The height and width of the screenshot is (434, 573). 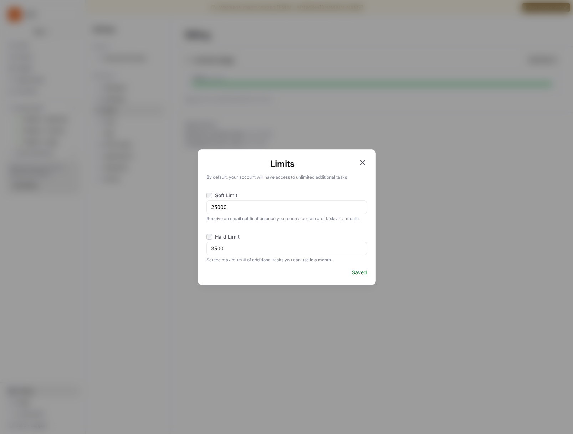 What do you see at coordinates (287, 177) in the screenshot?
I see `p: By default, your account will have access to unlimited additional tasks` at bounding box center [287, 177].